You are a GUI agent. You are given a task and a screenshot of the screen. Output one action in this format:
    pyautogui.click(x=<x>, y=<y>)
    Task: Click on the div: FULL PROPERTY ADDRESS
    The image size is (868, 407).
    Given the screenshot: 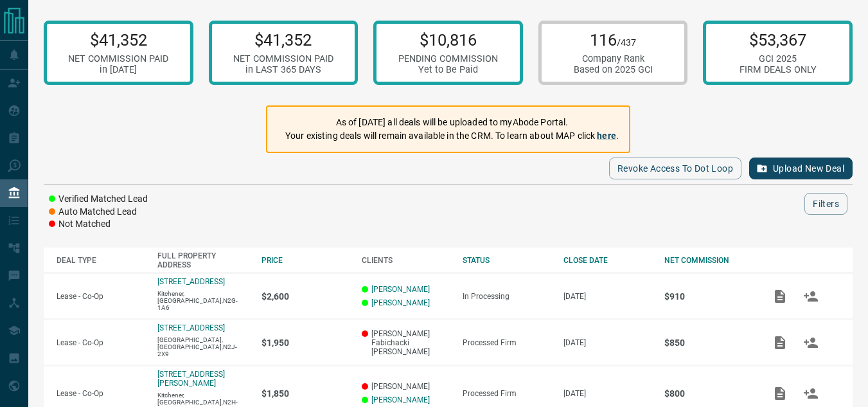 What is the action you would take?
    pyautogui.click(x=203, y=260)
    